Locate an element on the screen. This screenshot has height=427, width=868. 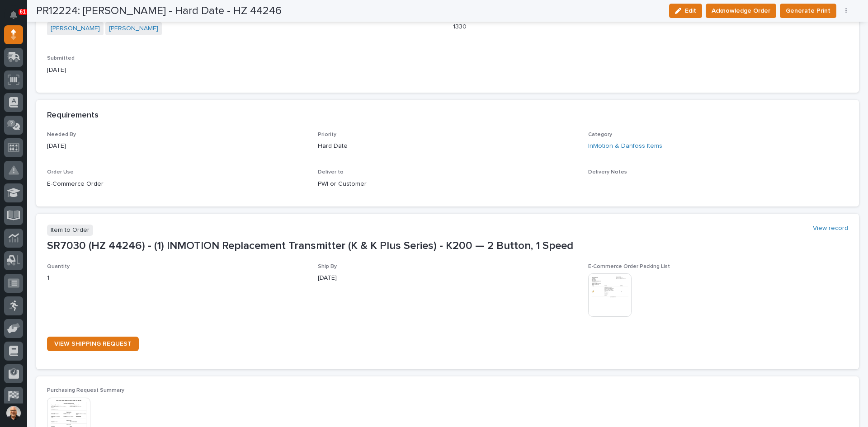
p: Item to Order is located at coordinates (70, 230).